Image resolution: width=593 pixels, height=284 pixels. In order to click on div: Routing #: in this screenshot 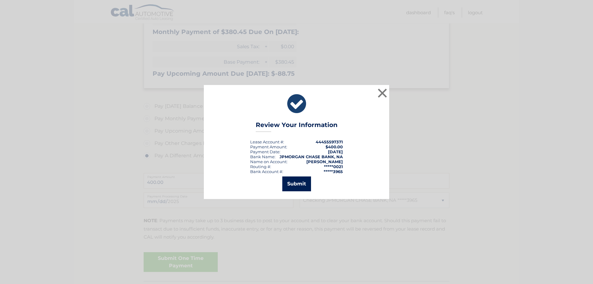, I will do `click(261, 167)`.